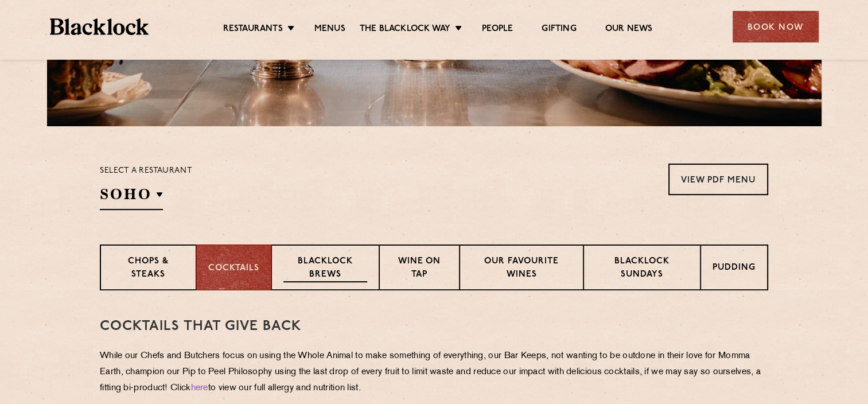 Image resolution: width=868 pixels, height=404 pixels. What do you see at coordinates (99, 26) in the screenshot?
I see `img: BL_Textured_Logo-footer-cropped.svg` at bounding box center [99, 26].